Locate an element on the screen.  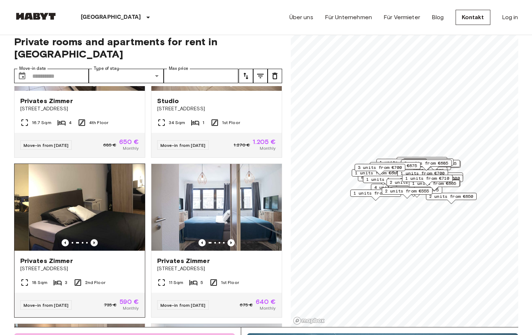
img: Habyt is located at coordinates (36, 16).